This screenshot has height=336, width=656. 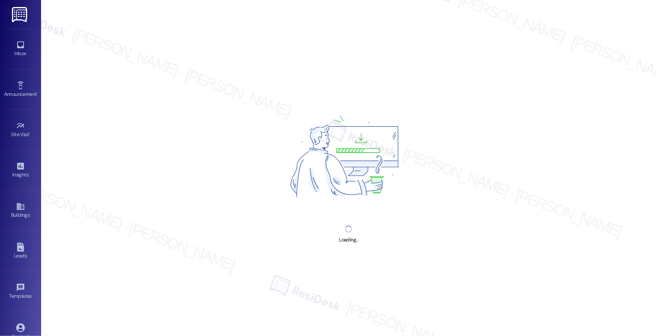 What do you see at coordinates (21, 251) in the screenshot?
I see `a: Leads` at bounding box center [21, 251].